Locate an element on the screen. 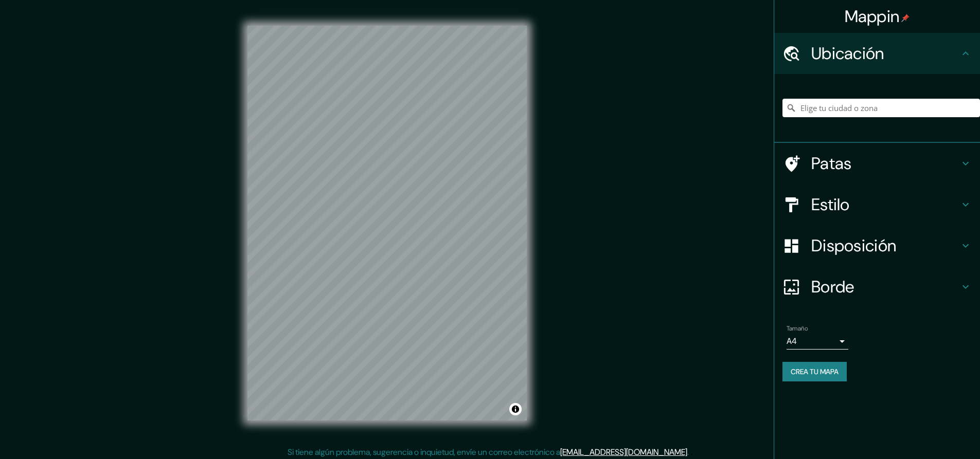  font: Disposición is located at coordinates (853, 246).